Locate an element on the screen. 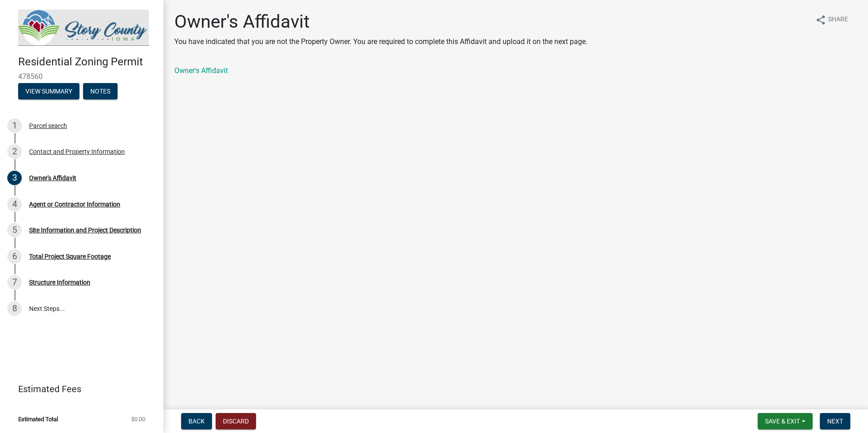  div: Contact and Property Information is located at coordinates (77, 152).